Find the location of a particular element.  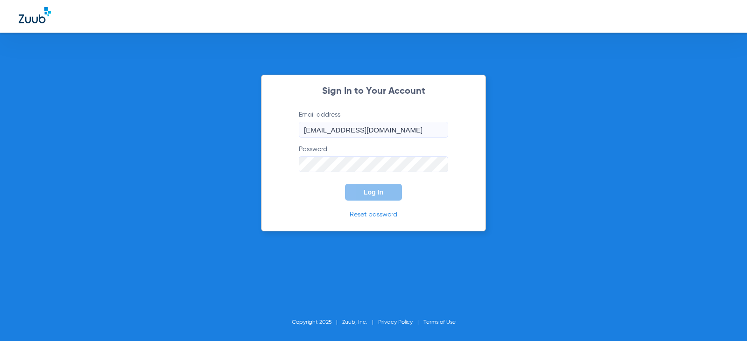

input: Password is located at coordinates (373, 164).